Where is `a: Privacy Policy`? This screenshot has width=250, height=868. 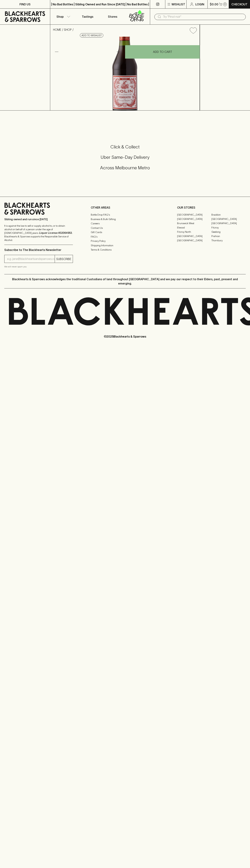 a: Privacy Policy is located at coordinates (125, 241).